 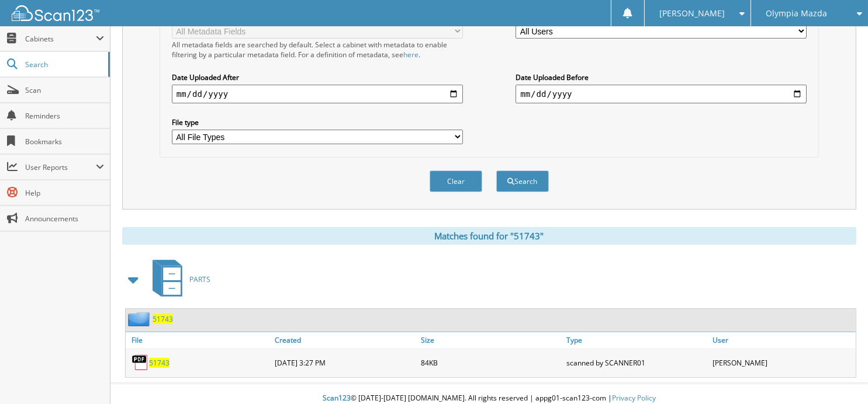 I want to click on a: Type, so click(x=636, y=340).